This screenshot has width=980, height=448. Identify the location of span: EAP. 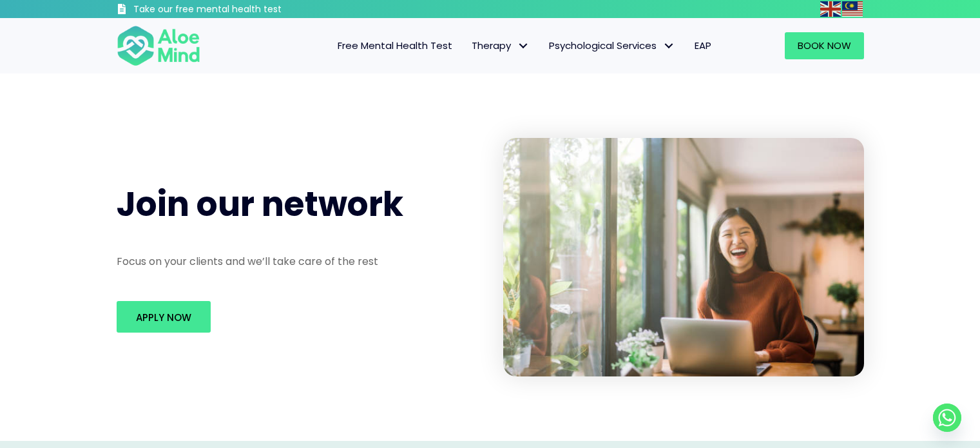
(703, 45).